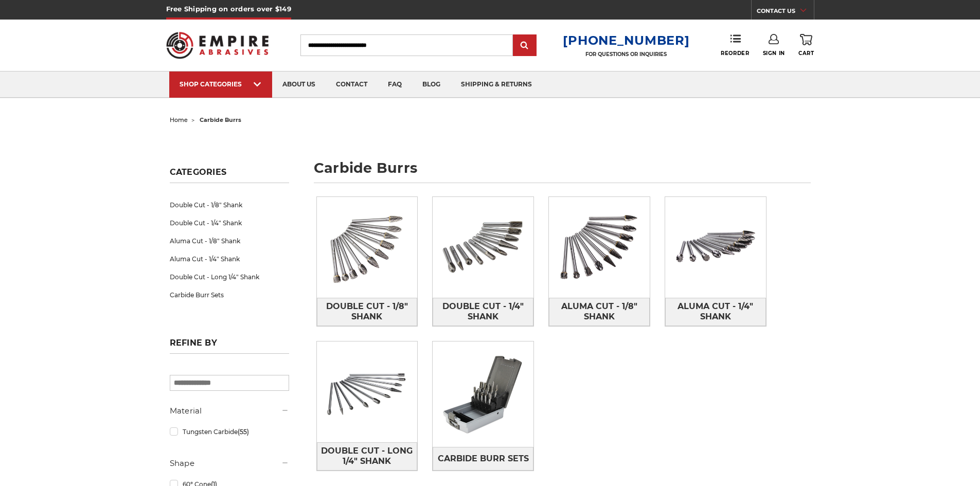 The height and width of the screenshot is (486, 980). I want to click on span: carbide burrs, so click(220, 120).